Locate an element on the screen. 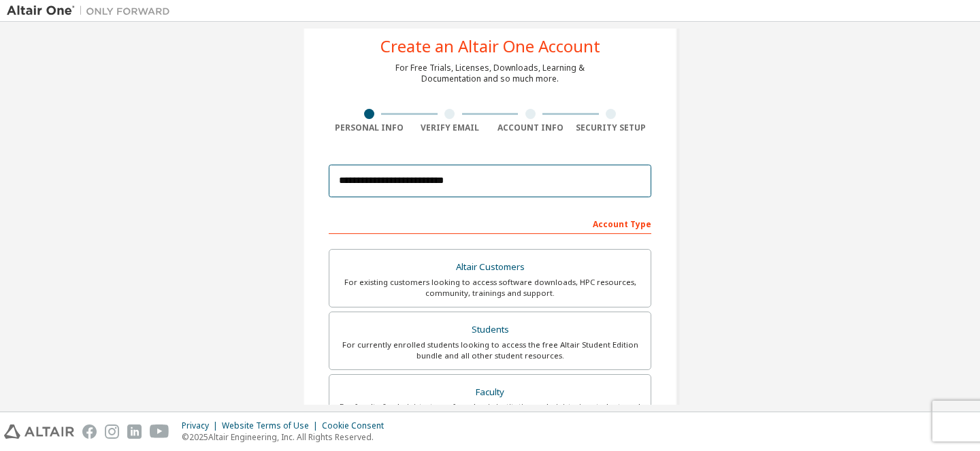 The width and height of the screenshot is (980, 451). div: Privacy is located at coordinates (201, 426).